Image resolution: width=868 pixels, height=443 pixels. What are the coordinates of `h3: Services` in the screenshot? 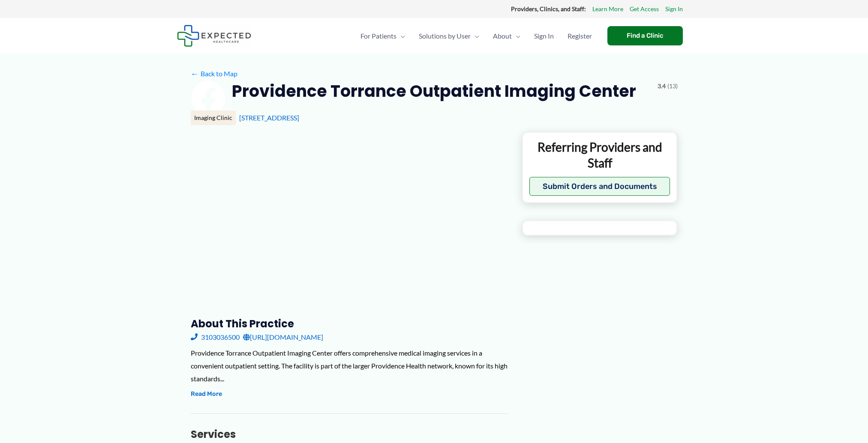 It's located at (350, 434).